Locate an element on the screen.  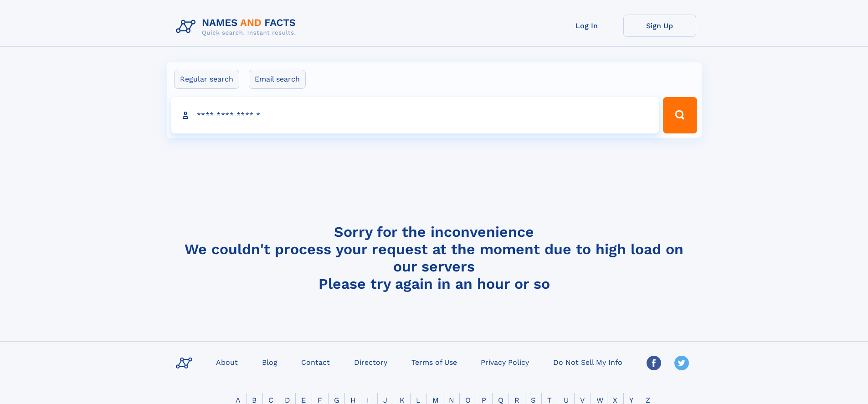
input: search input is located at coordinates (415, 115).